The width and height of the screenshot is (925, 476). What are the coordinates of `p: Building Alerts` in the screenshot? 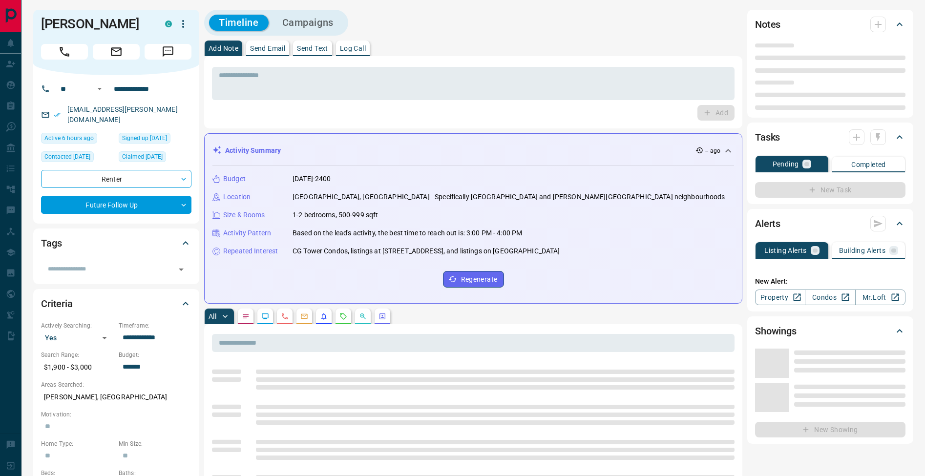 It's located at (862, 251).